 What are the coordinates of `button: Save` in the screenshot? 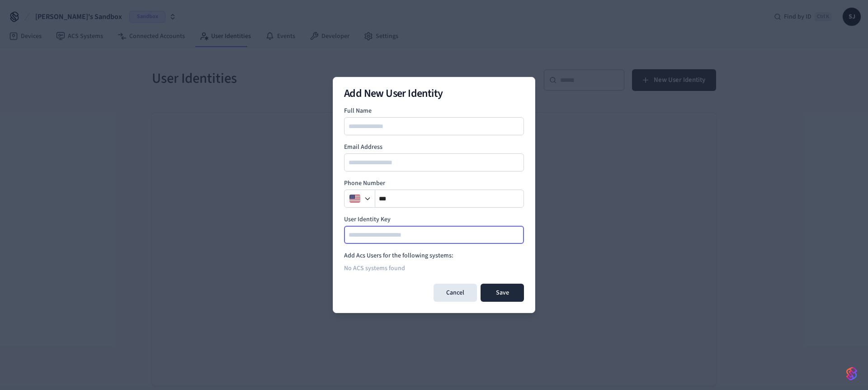 It's located at (503, 293).